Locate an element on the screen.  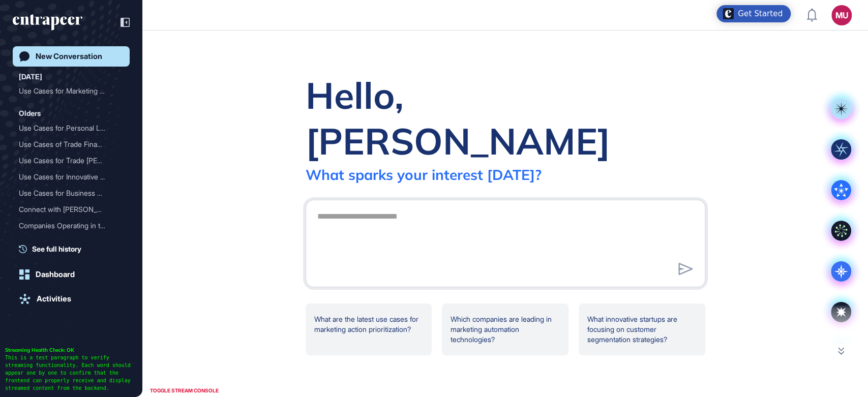
a: Activities is located at coordinates (71, 299).